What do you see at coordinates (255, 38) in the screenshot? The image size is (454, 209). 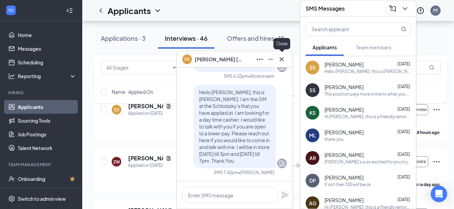 I see `div: Offers and hires · 19` at bounding box center [255, 38].